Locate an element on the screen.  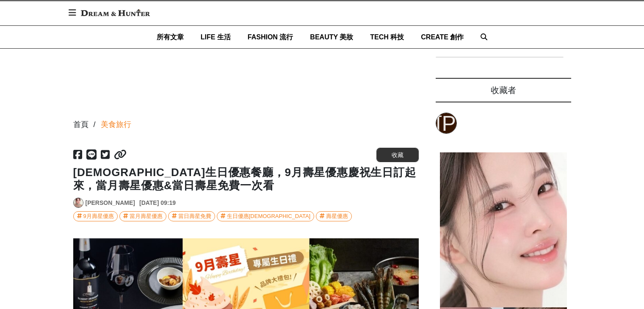
span: FASHION 流行 is located at coordinates (270, 37).